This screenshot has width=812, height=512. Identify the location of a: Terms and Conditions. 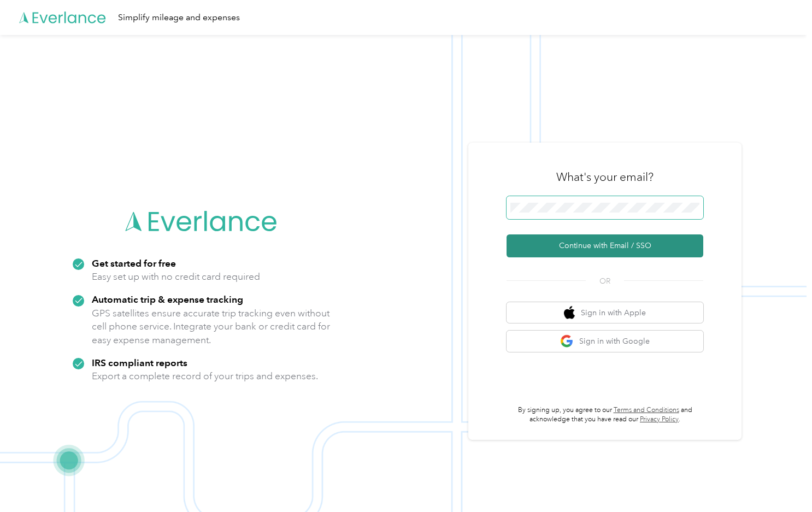
(647, 409).